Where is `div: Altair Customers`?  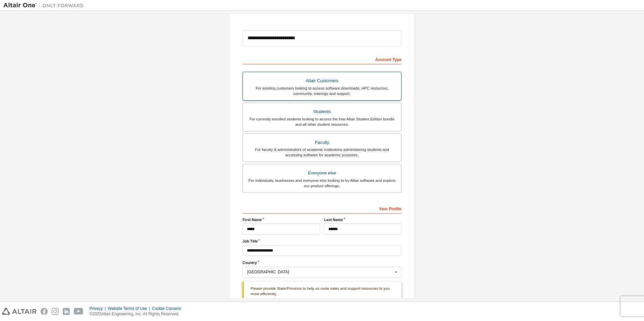
div: Altair Customers is located at coordinates (322, 81).